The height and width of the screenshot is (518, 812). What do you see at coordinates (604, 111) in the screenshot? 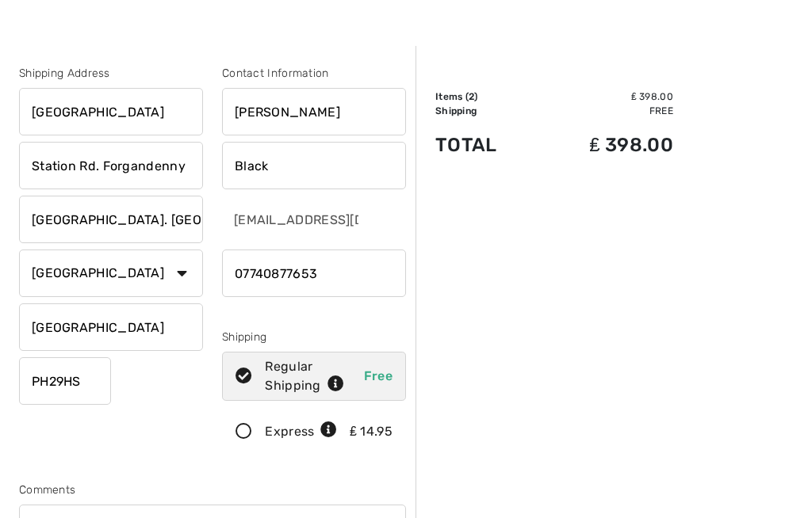
I see `td: Free` at bounding box center [604, 111].